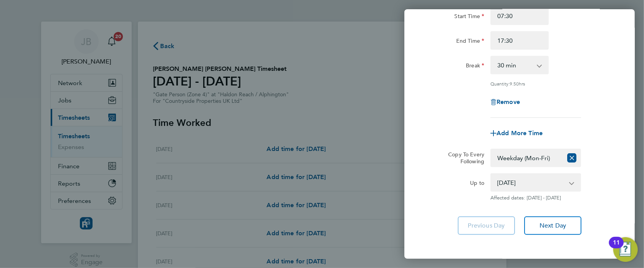 The width and height of the screenshot is (644, 268). Describe the element at coordinates (470, 42) in the screenshot. I see `label: End Time` at that location.